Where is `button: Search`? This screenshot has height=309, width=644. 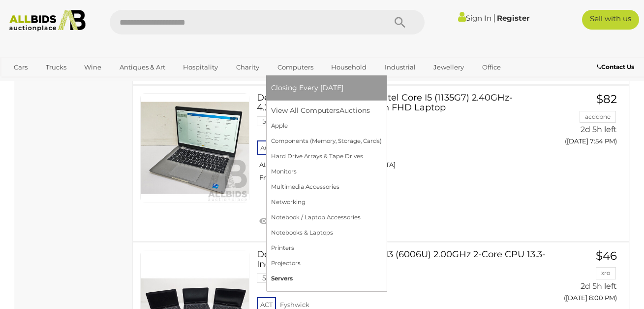 button: Search is located at coordinates (400, 22).